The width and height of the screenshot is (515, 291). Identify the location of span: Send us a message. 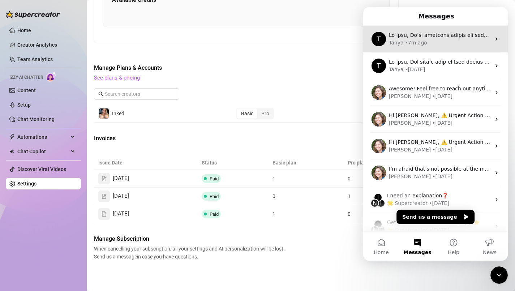
(115, 256).